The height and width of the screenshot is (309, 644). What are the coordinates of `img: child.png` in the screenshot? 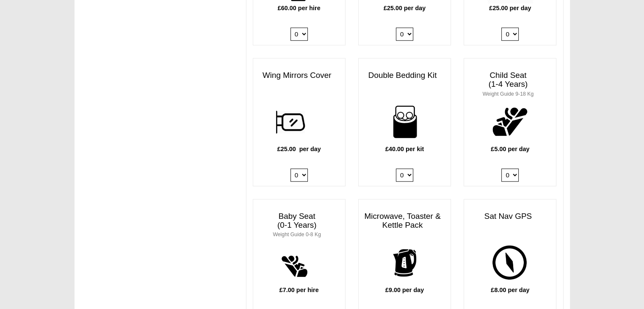 It's located at (509, 122).